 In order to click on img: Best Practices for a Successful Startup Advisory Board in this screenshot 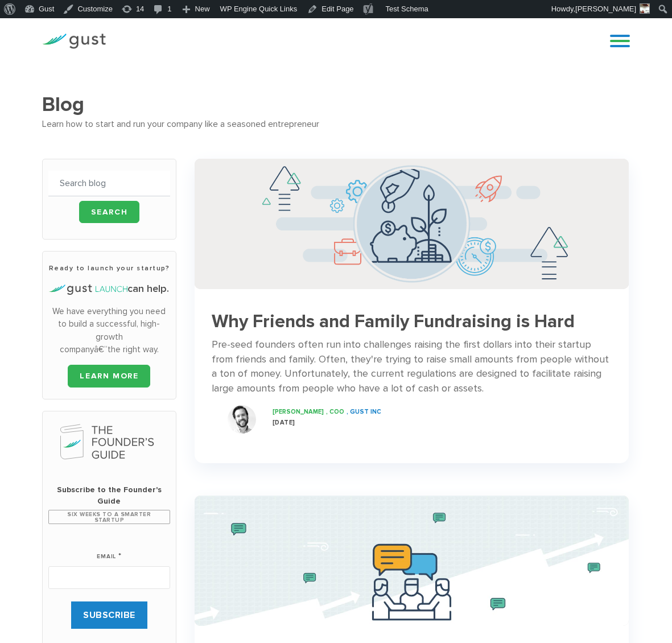, I will do `click(411, 561)`.